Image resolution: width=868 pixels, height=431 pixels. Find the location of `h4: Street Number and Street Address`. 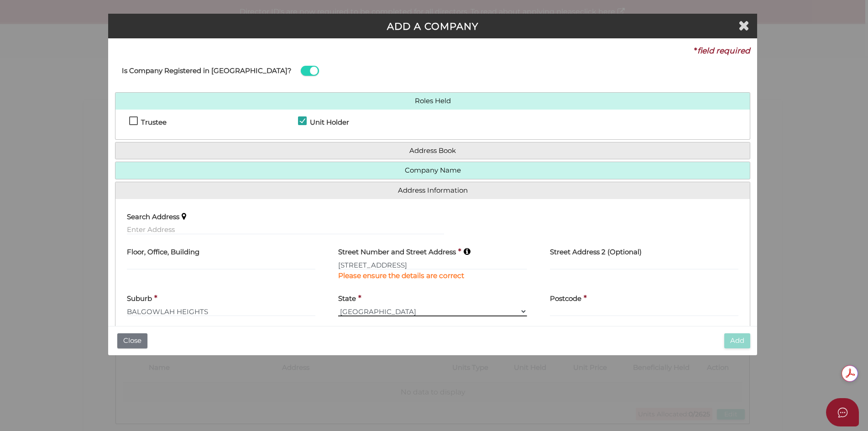

h4: Street Number and Street Address is located at coordinates (397, 252).